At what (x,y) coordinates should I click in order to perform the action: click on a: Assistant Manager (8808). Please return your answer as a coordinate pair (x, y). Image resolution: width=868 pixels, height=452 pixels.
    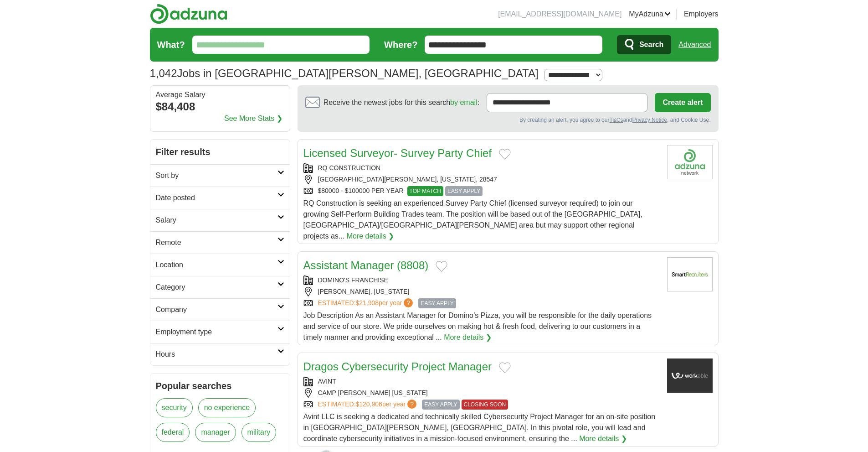
    Looking at the image, I should click on (366, 265).